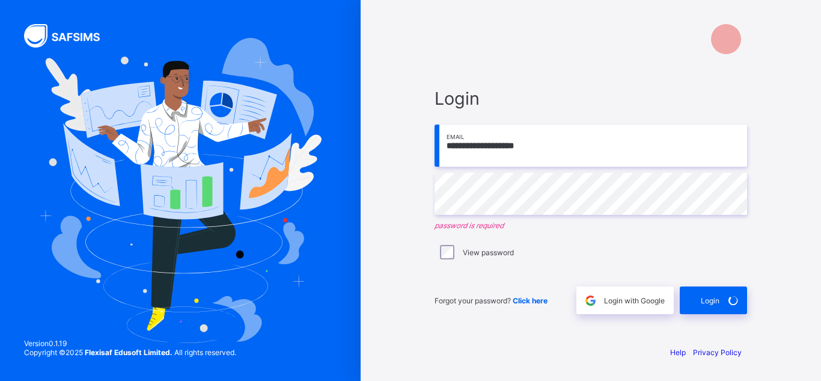  What do you see at coordinates (130, 352) in the screenshot?
I see `span: Copyright © 2025 All rights reserved.` at bounding box center [130, 352].